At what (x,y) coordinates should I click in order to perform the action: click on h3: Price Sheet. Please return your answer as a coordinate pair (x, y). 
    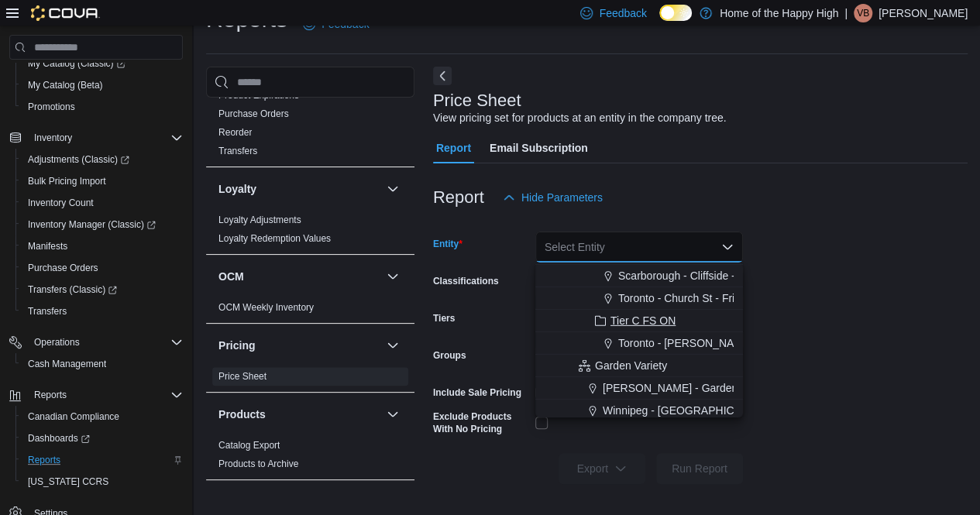
    Looking at the image, I should click on (477, 100).